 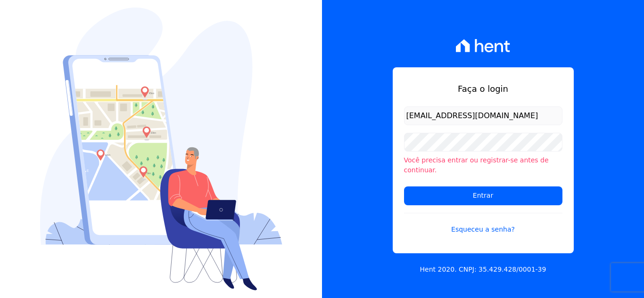 What do you see at coordinates (483, 116) in the screenshot?
I see `input: Email` at bounding box center [483, 116].